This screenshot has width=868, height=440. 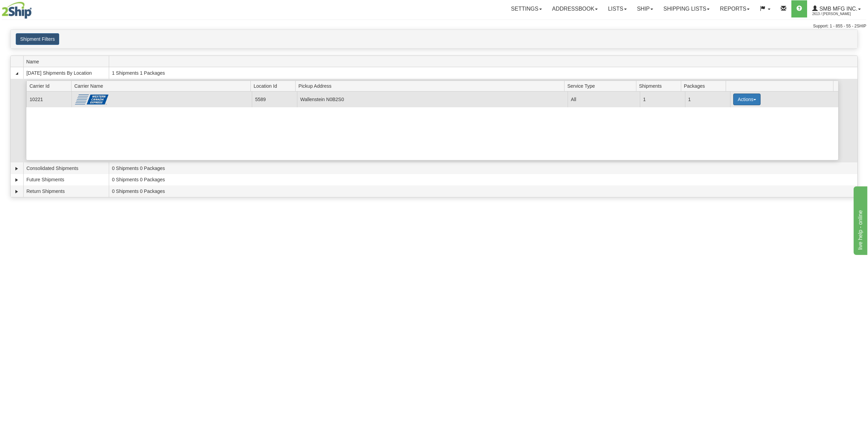 I want to click on a: Ship, so click(x=644, y=9).